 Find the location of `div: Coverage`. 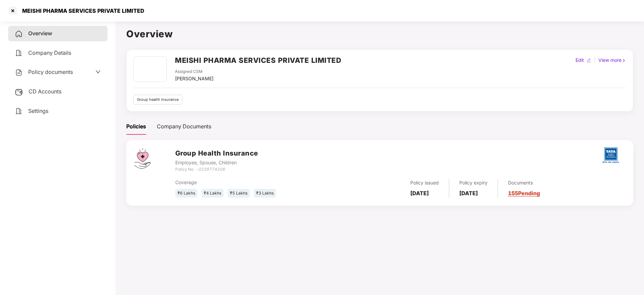

div: Coverage is located at coordinates (250, 183).